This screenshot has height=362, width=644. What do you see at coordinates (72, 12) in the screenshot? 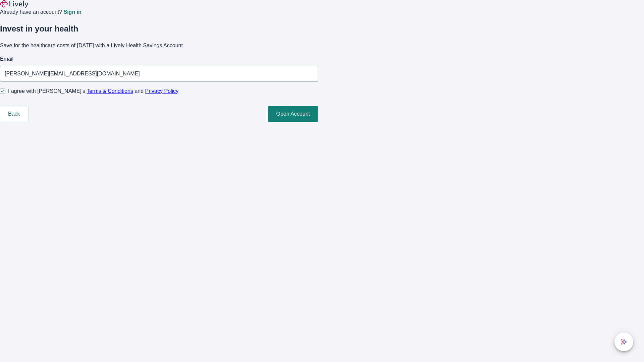
I see `div: Sign in` at bounding box center [72, 12].